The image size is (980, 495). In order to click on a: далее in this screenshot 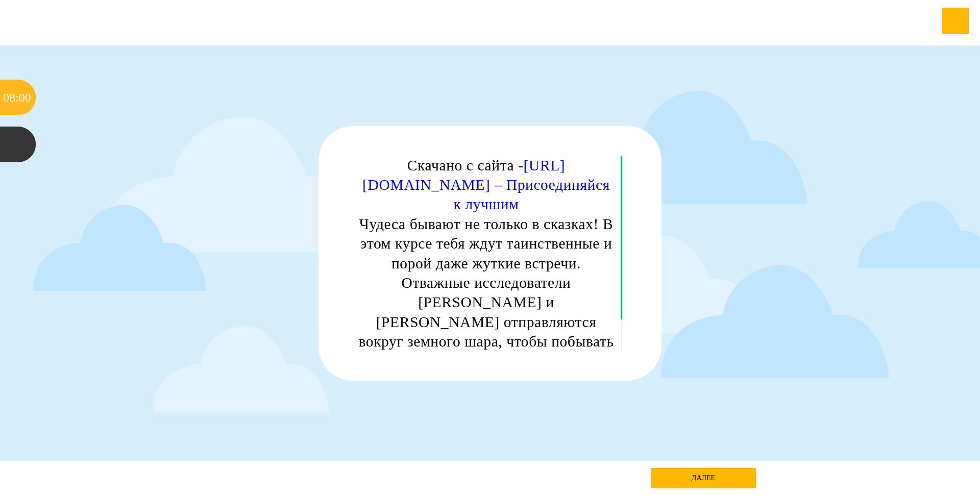, I will do `click(704, 478)`.